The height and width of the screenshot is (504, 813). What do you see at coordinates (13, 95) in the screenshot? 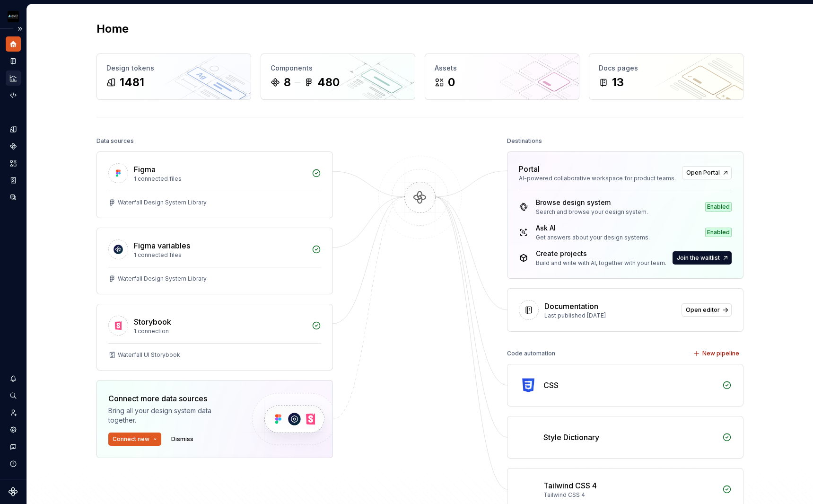
I see `a: Code automation` at bounding box center [13, 95].